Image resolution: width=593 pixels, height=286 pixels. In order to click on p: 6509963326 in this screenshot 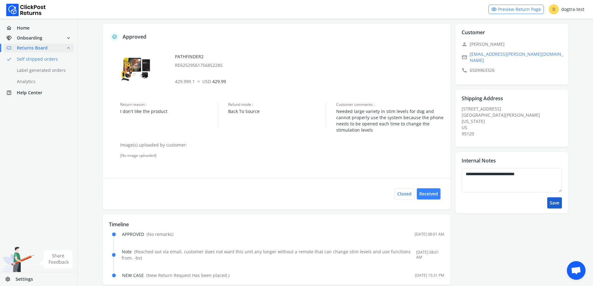, I will do `click(514, 70)`.